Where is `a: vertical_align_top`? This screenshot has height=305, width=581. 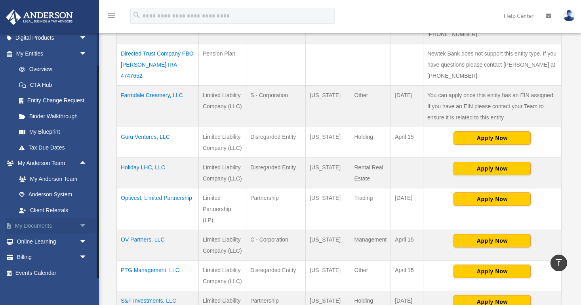 a: vertical_align_top is located at coordinates (559, 263).